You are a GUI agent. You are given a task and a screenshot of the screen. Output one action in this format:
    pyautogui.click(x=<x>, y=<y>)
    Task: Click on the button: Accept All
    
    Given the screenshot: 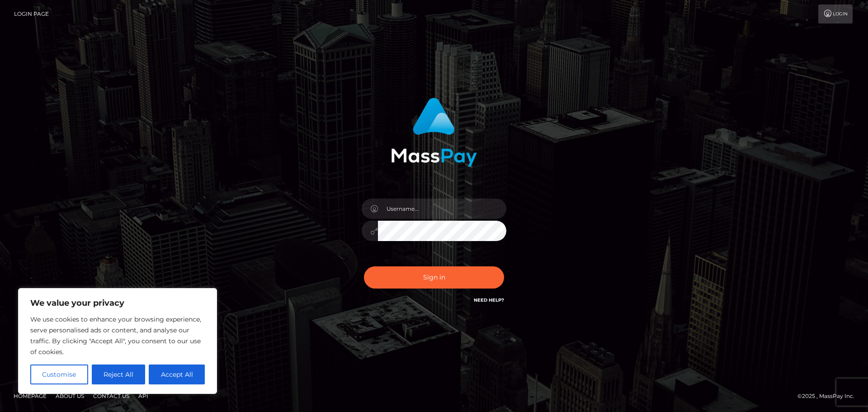 What is the action you would take?
    pyautogui.click(x=177, y=375)
    